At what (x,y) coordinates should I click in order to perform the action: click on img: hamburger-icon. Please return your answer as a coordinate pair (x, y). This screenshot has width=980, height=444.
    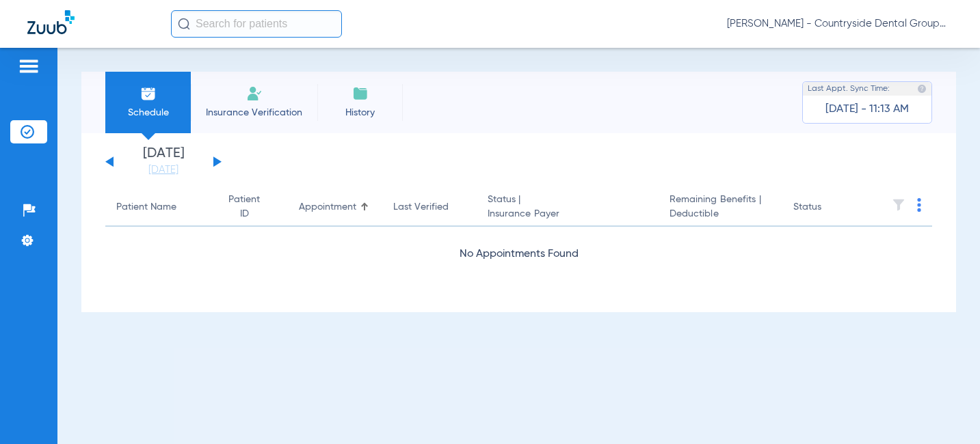
    Looking at the image, I should click on (29, 66).